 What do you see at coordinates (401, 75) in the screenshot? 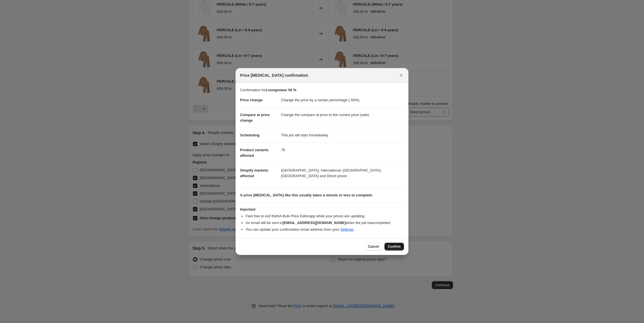
I see `button: Close` at bounding box center [401, 75].